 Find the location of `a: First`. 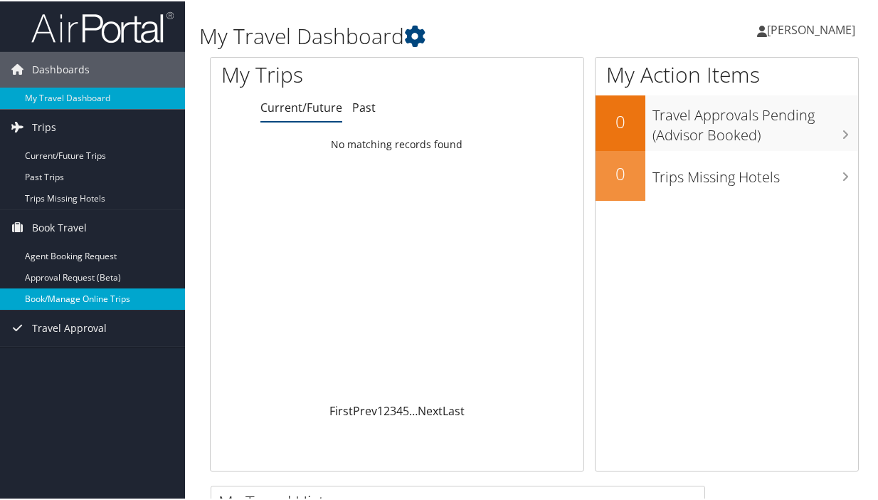

a: First is located at coordinates (341, 409).